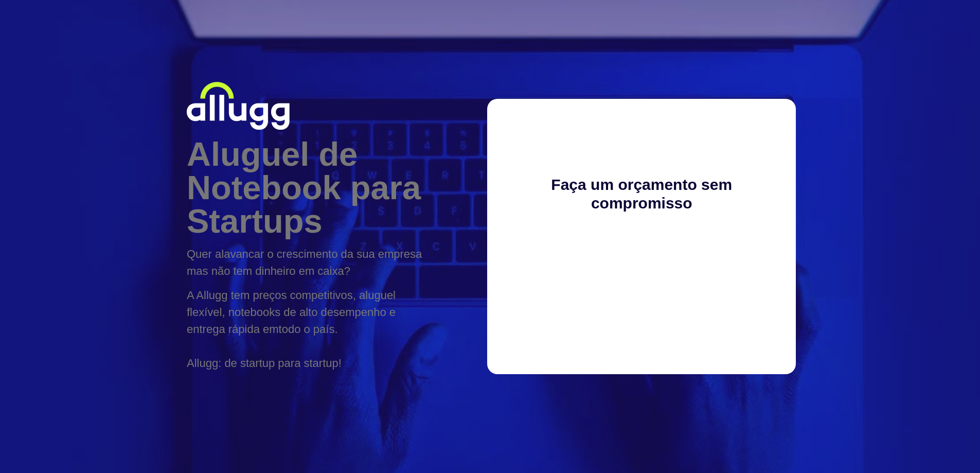 The height and width of the screenshot is (473, 980). What do you see at coordinates (955, 448) in the screenshot?
I see `div: Chat Widget` at bounding box center [955, 448].